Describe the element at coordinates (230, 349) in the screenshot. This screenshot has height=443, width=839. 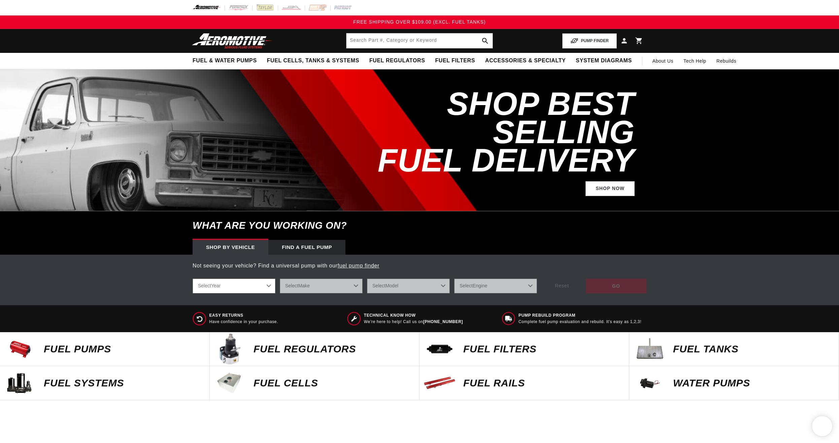
I see `img: FUEL REGULATORS` at that location.